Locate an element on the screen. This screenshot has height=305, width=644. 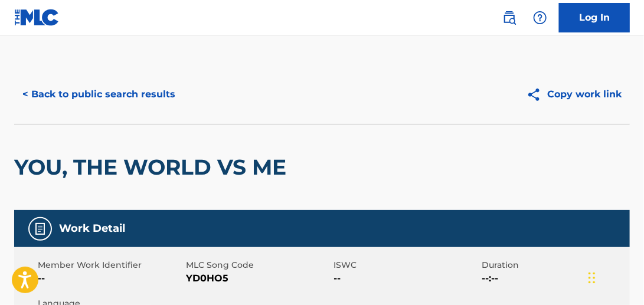
span: MLC Song Code is located at coordinates (258, 265).